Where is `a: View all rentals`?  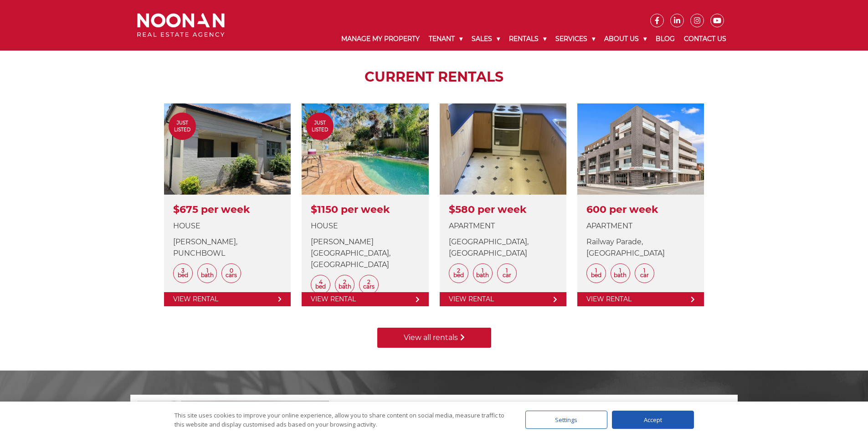
a: View all rentals is located at coordinates (434, 338).